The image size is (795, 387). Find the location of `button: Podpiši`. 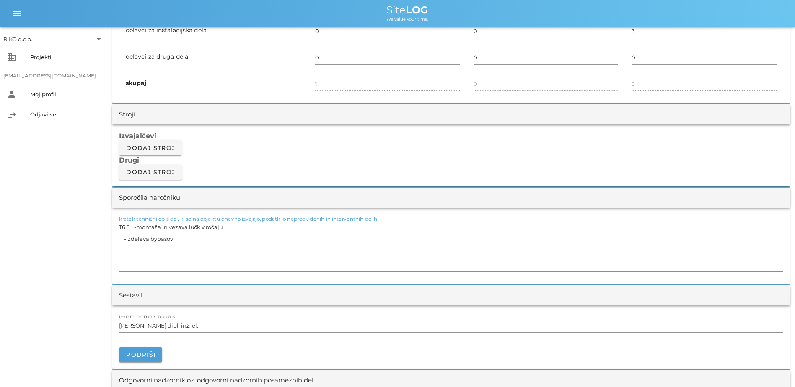

button: Podpiši is located at coordinates (140, 355).